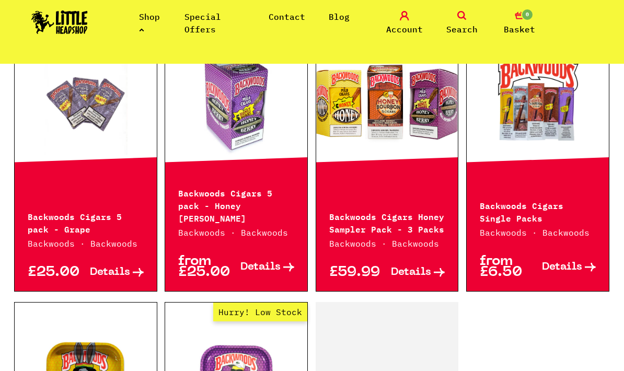 The image size is (624, 371). Describe the element at coordinates (520, 29) in the screenshot. I see `span: Basket` at that location.